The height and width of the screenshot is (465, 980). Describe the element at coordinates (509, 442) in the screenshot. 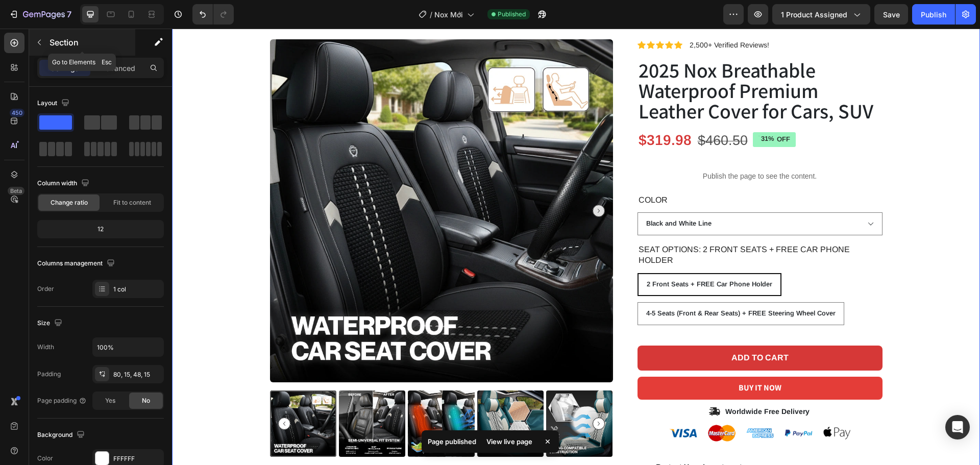

I see `div: View live page` at that location.